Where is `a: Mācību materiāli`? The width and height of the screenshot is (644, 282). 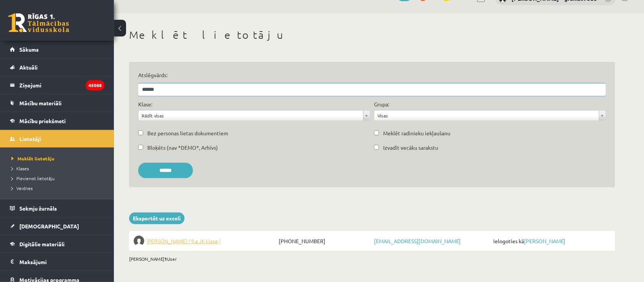
a: Mācību materiāli is located at coordinates (57, 103).